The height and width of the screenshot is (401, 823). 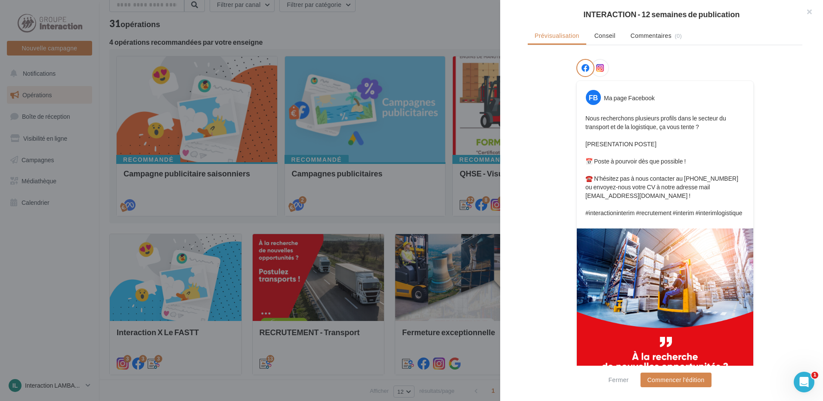 I want to click on div: INTERACTION - 12 semaines de publication, so click(x=662, y=14).